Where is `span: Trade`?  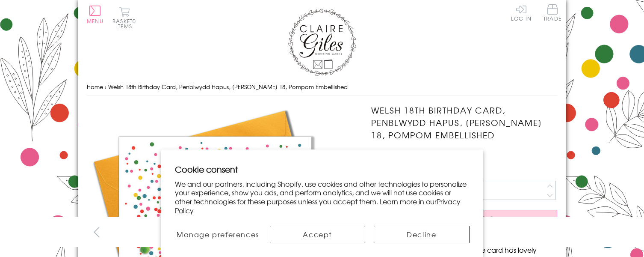
span: Trade is located at coordinates (552, 12).